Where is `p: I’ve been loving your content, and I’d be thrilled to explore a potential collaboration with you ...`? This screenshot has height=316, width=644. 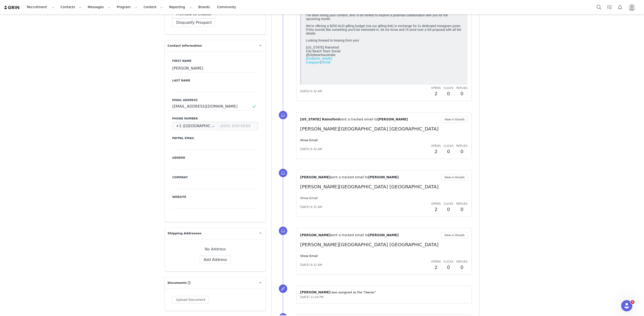 p: I’ve been loving your content, and I’d be thrilled to explore a potential collaboration with you ... is located at coordinates (80, 30).